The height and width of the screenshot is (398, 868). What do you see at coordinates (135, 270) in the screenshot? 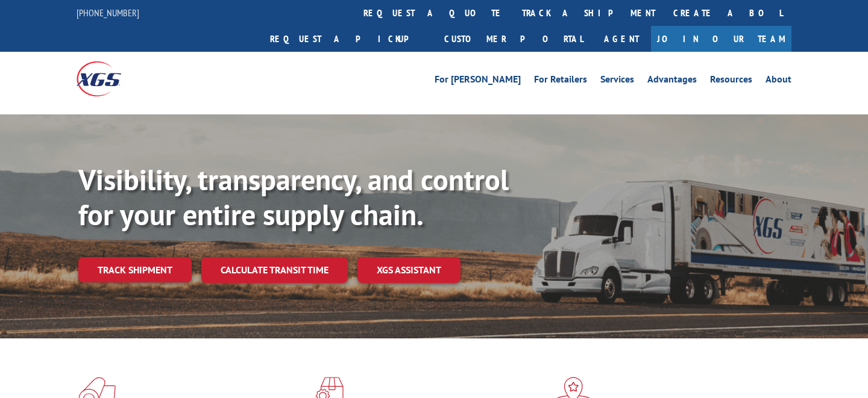
I see `a: Track shipment` at bounding box center [135, 270].